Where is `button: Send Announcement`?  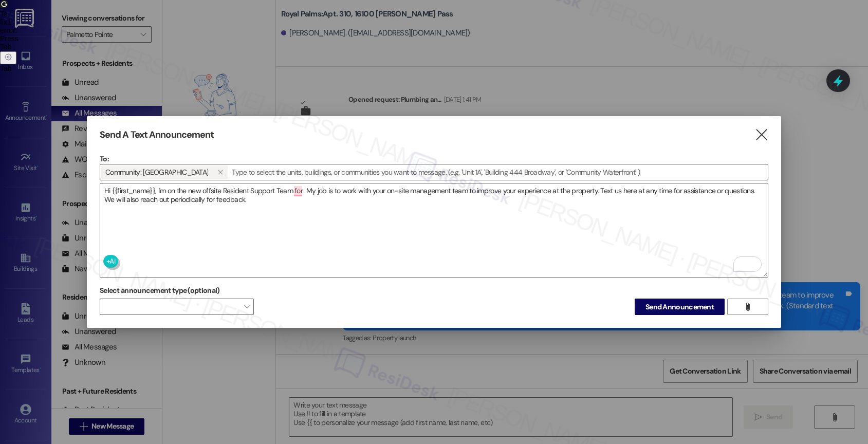
button: Send Announcement is located at coordinates (679, 307).